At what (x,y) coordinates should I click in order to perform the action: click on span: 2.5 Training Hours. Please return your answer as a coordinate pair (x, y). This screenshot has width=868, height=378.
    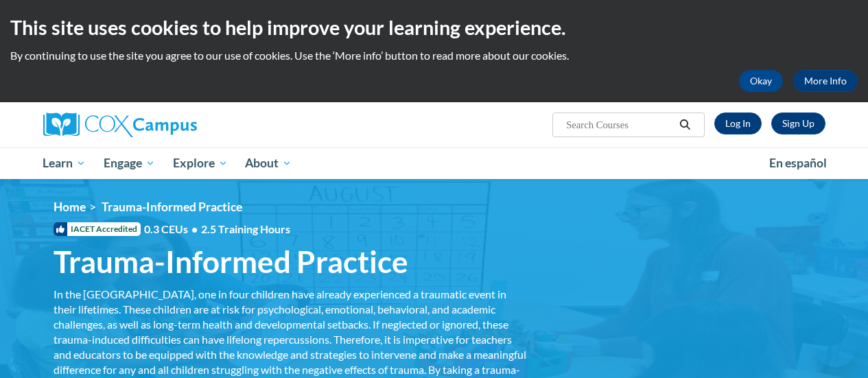
    Looking at the image, I should click on (245, 228).